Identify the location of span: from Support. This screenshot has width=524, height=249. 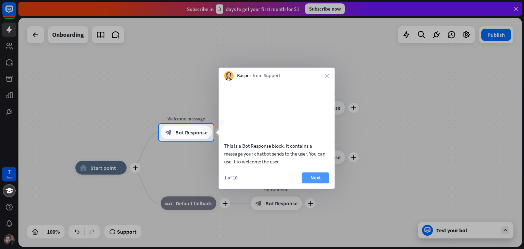
(267, 76).